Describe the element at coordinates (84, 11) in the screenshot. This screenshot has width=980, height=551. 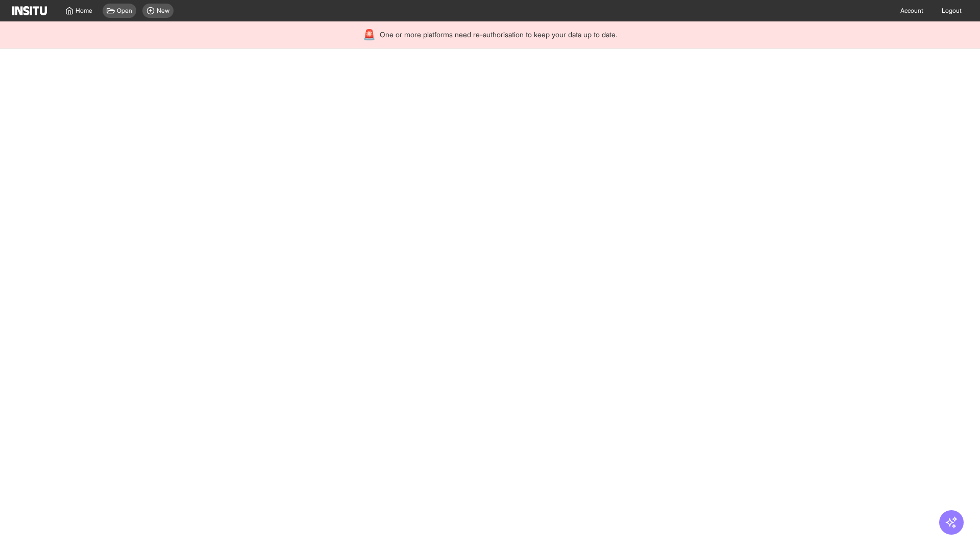
I see `span: Home` at that location.